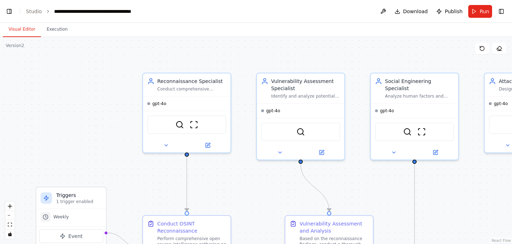 The width and height of the screenshot is (512, 244). Describe the element at coordinates (57, 30) in the screenshot. I see `button: Execution` at that location.